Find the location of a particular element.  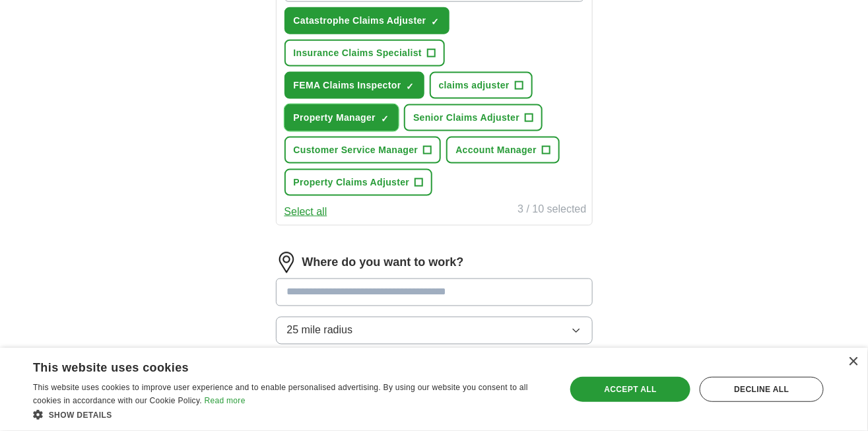

span: Insurance Claims Specialist is located at coordinates (358, 53).